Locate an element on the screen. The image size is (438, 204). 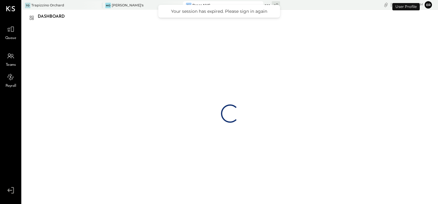
div: Dashboard is located at coordinates (54, 17).